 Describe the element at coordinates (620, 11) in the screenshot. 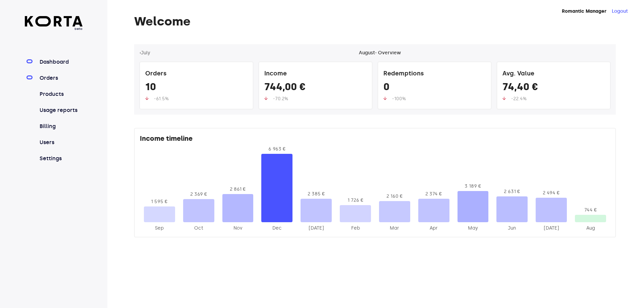

I see `button: Logout` at that location.